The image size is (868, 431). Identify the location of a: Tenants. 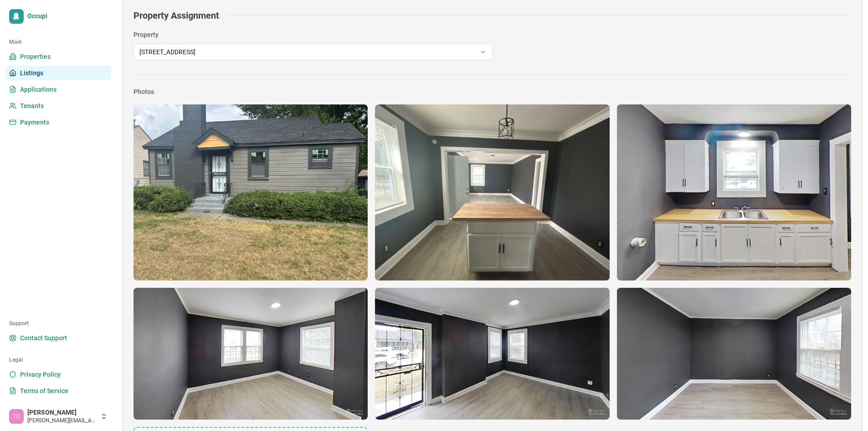
(58, 105).